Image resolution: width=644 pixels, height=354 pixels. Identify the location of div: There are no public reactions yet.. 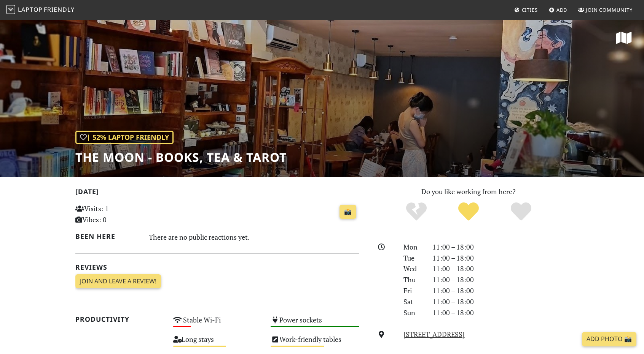
(254, 237).